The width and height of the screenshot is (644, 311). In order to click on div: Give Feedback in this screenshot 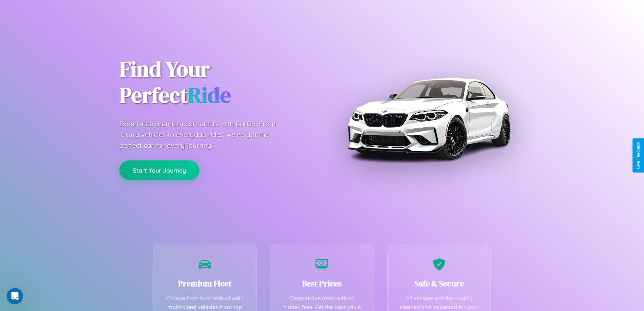, I will do `click(638, 156)`.